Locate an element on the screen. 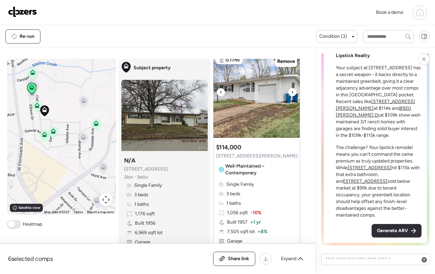 Image resolution: width=435 pixels, height=274 pixels. span: Generate ARV is located at coordinates (393, 230).